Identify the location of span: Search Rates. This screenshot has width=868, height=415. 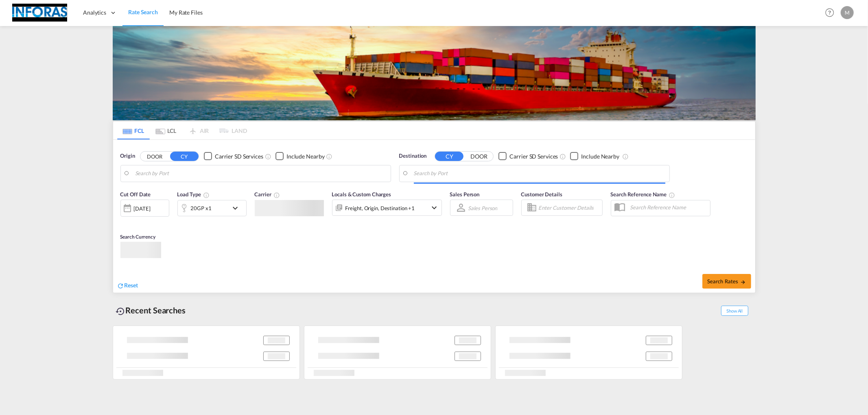
(727, 282).